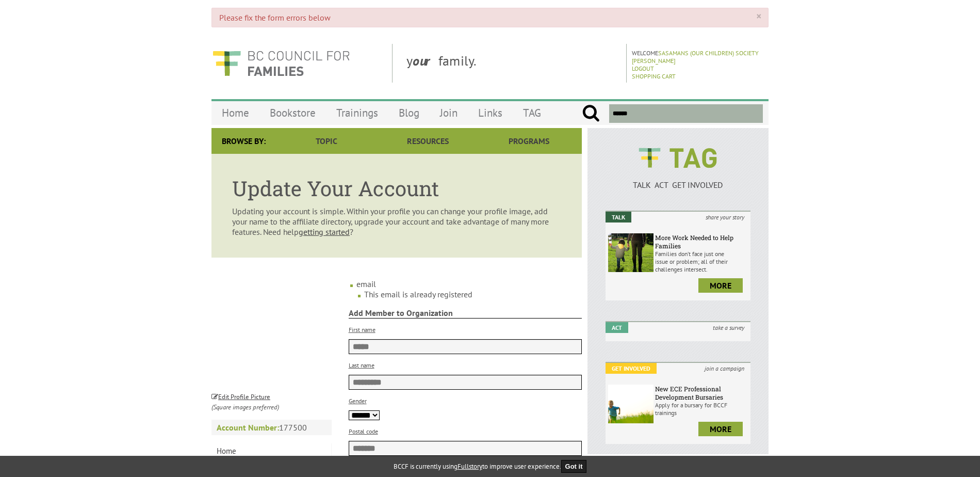 Image resolution: width=980 pixels, height=477 pixels. I want to click on li: This email is already registered, so click(473, 294).